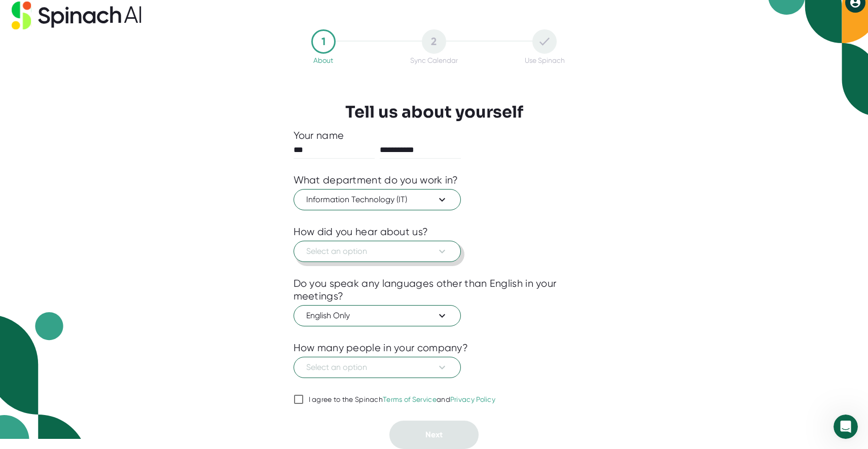  I want to click on div: 1, so click(324, 41).